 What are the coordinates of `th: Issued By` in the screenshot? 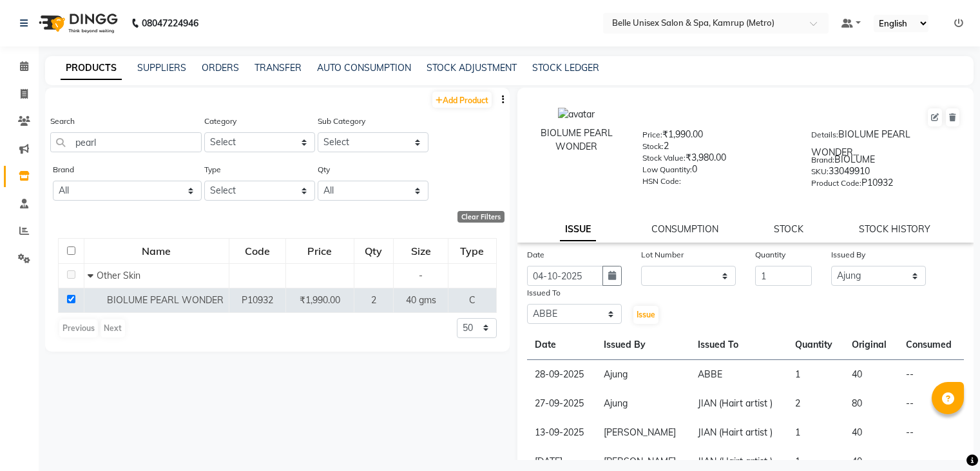 It's located at (643, 345).